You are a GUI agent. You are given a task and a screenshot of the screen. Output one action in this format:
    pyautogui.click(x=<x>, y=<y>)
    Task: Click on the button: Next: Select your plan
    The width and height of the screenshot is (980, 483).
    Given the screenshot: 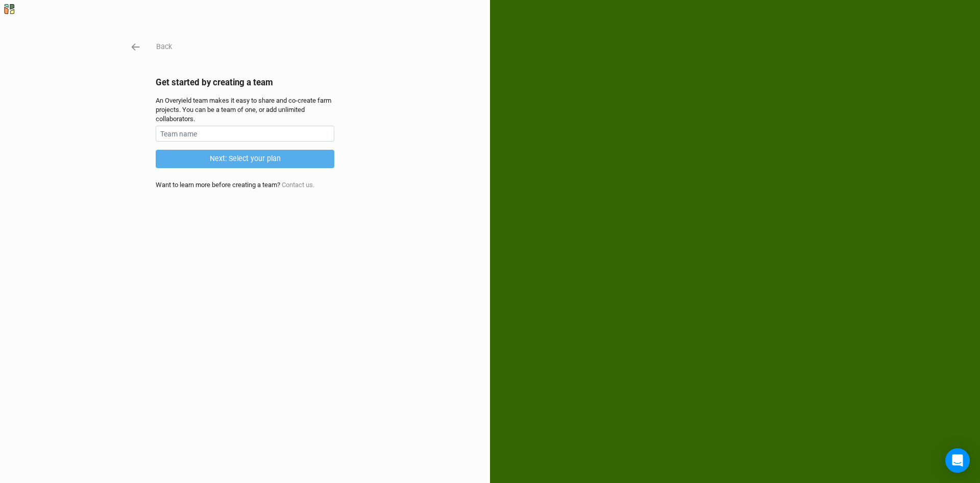 What is the action you would take?
    pyautogui.click(x=245, y=159)
    